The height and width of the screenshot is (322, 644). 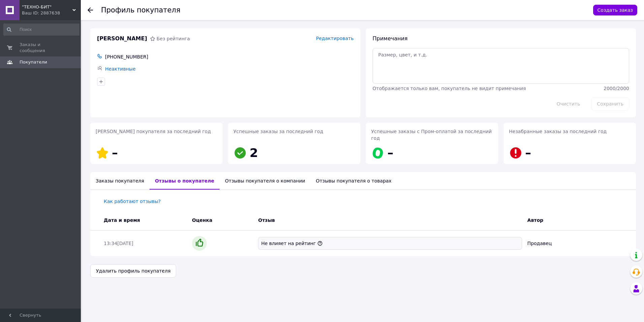 I want to click on div: Отзывы о покупателе, so click(x=184, y=181).